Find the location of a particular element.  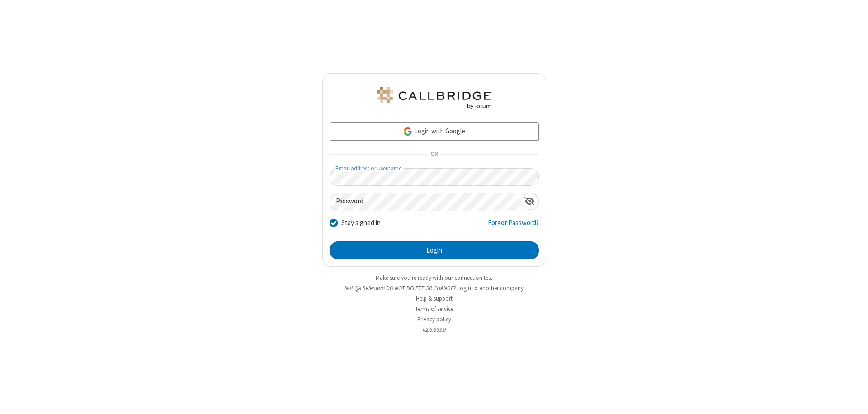

input: Password is located at coordinates (425, 202).